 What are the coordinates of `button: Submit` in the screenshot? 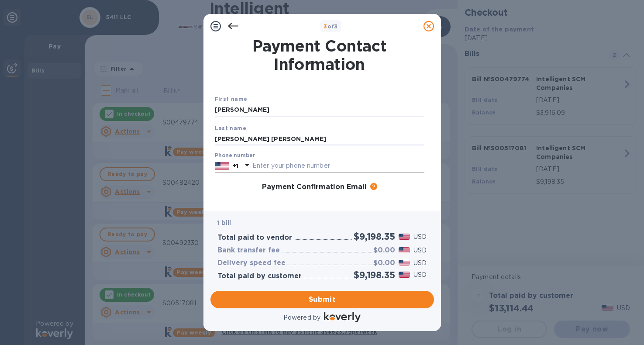 It's located at (322, 299).